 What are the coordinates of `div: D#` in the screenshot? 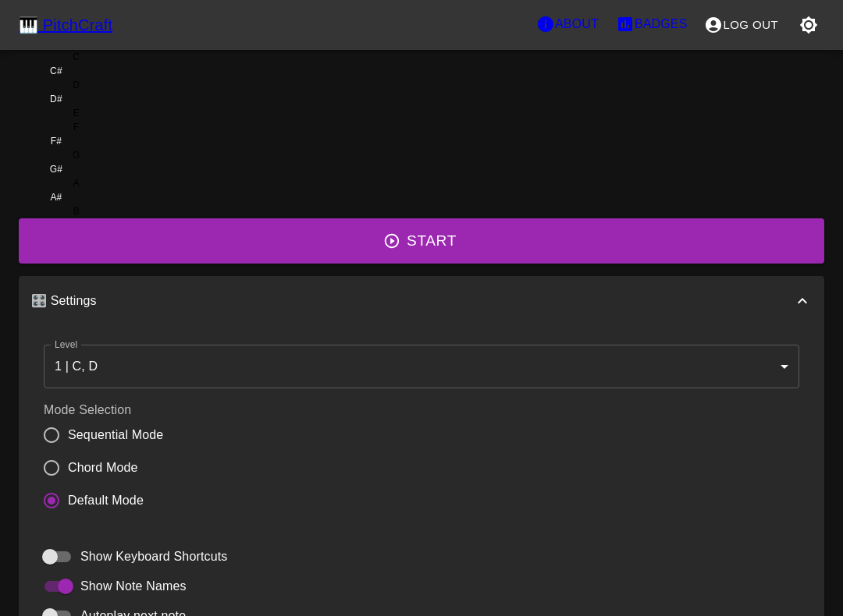 It's located at (57, 99).